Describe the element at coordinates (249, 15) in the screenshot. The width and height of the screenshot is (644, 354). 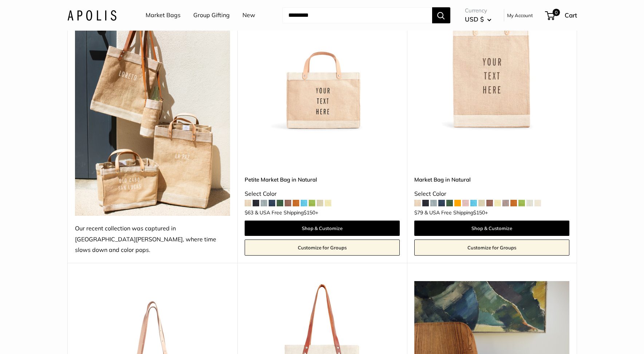
I see `a: New` at that location.